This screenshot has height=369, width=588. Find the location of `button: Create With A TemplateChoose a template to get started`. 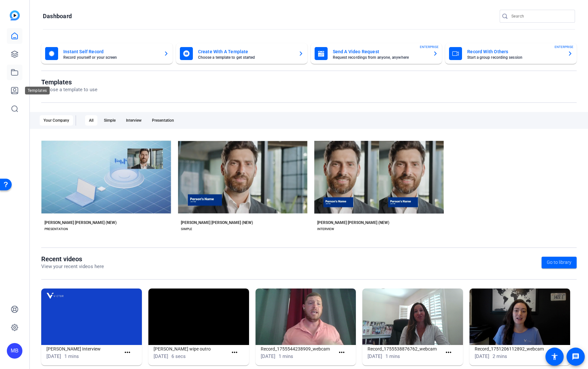

button: Create With A TemplateChoose a template to get started is located at coordinates (242, 54).